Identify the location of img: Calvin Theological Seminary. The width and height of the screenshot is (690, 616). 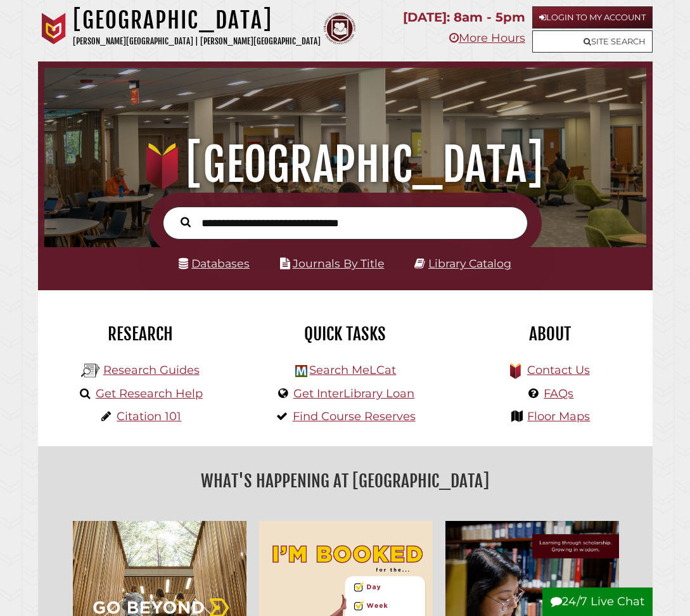
(340, 28).